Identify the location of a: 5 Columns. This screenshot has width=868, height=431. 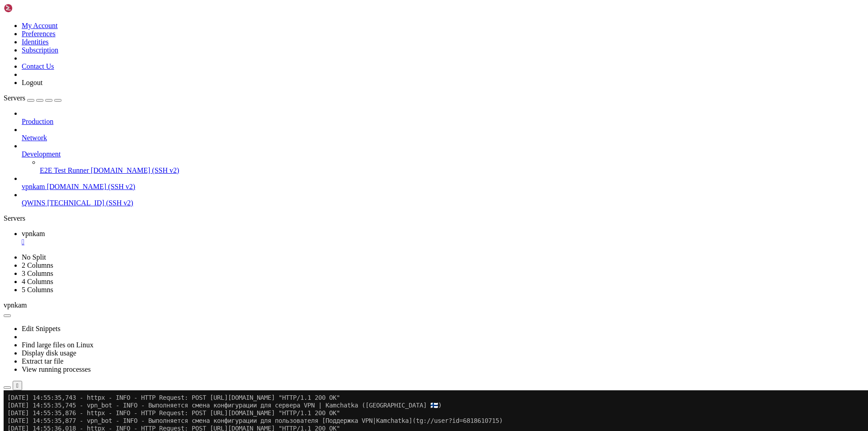
(37, 289).